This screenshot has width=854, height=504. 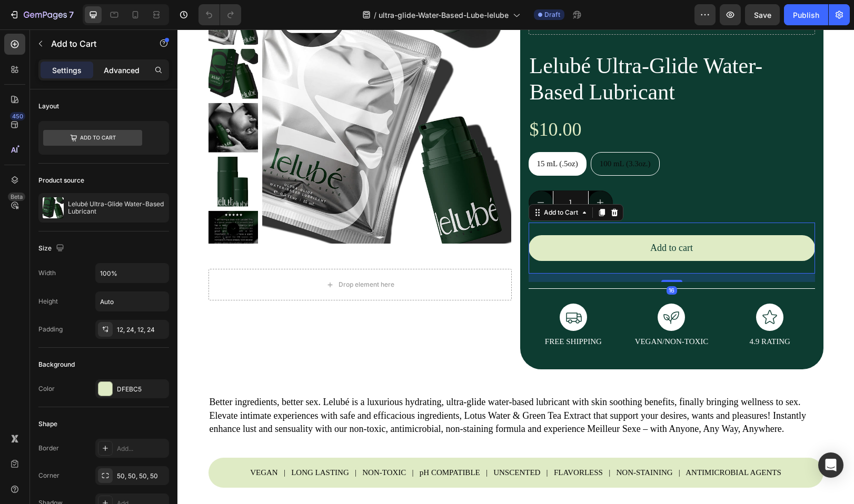 I want to click on p: Settings, so click(x=67, y=70).